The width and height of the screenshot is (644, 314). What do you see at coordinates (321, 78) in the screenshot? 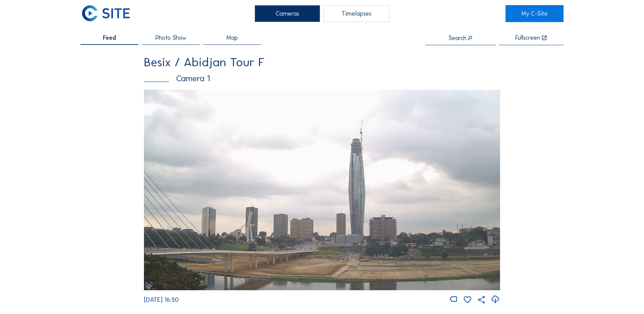
I see `div: Camera 1` at bounding box center [321, 78].